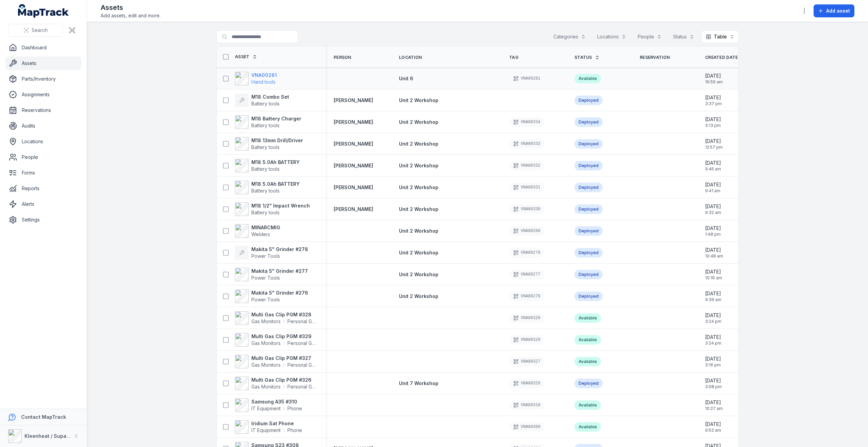  Describe the element at coordinates (276, 318) in the screenshot. I see `a: Multi Gas Clip PGM #328Gas MonitorsPersonal Gas Monitors` at that location.